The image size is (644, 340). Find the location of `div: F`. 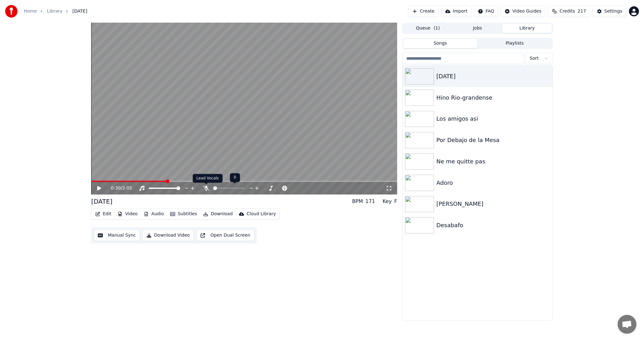

div: F is located at coordinates (395, 202).